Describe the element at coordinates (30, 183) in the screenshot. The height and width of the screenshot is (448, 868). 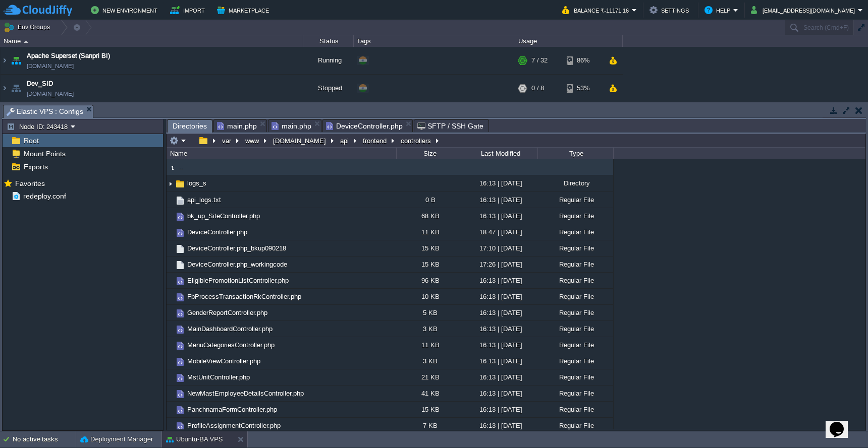
I see `a: Favorites` at that location.